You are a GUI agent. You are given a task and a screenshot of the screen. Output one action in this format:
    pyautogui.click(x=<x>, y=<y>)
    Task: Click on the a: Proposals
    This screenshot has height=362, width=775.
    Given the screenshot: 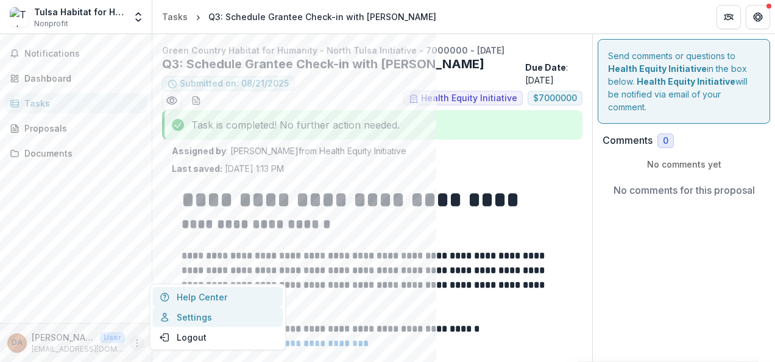 What is the action you would take?
    pyautogui.click(x=76, y=128)
    